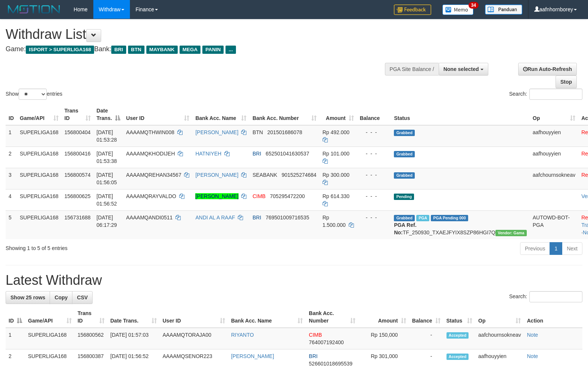 The image size is (588, 367). What do you see at coordinates (77, 154) in the screenshot?
I see `span: 156800416` at bounding box center [77, 154].